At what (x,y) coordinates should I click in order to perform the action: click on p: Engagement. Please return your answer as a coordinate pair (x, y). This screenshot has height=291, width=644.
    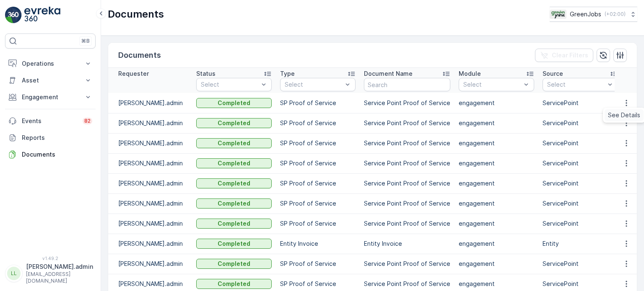
    Looking at the image, I should click on (50, 97).